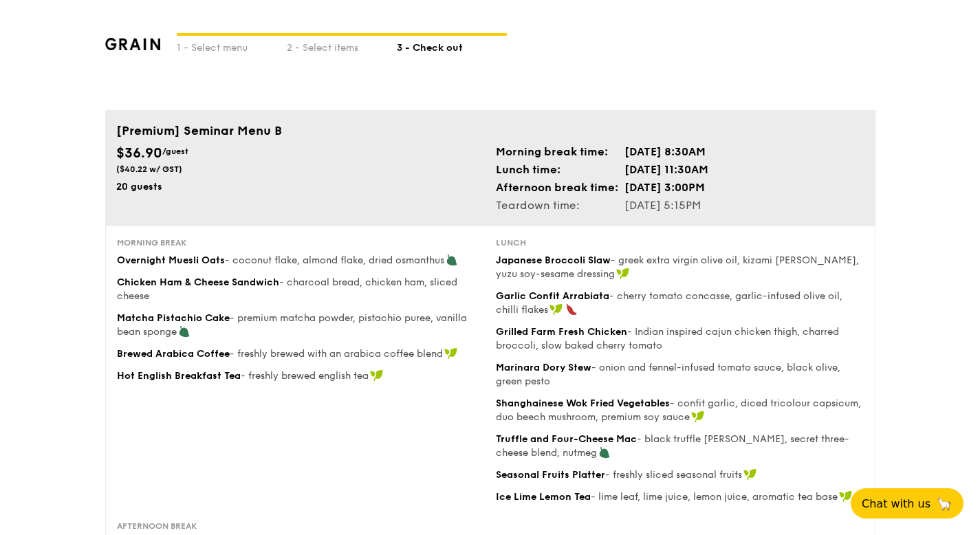 The height and width of the screenshot is (535, 980). I want to click on span: - premium matcha powder, pistachio puree, vanilla bean sponge, so click(292, 325).